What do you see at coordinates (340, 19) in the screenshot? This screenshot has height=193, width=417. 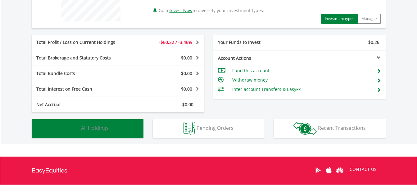 I see `button: Investment types` at bounding box center [340, 19].